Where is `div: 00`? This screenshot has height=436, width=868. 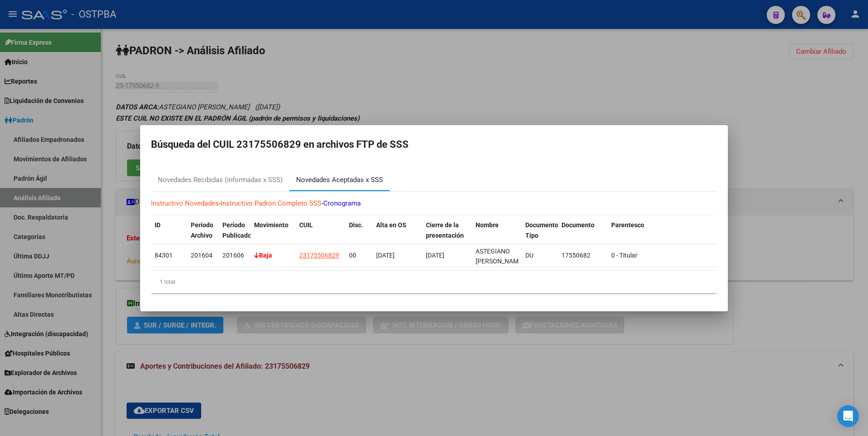 div: 00 is located at coordinates (359, 255).